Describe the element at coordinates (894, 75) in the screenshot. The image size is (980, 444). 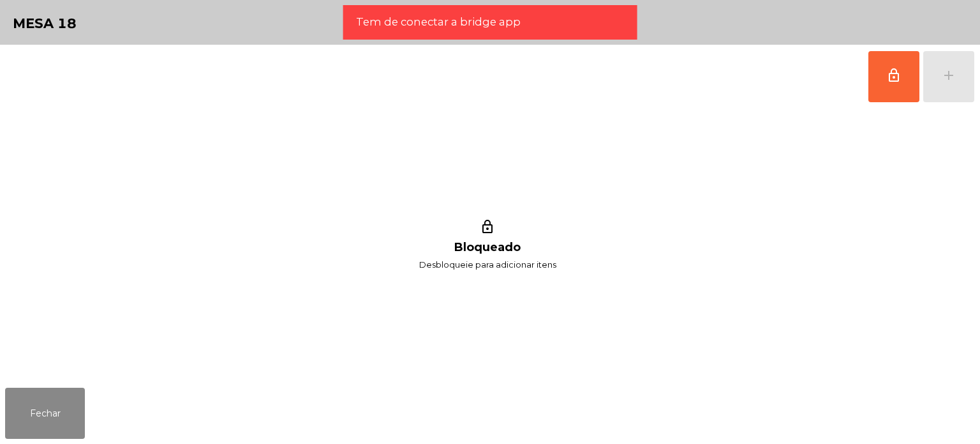
I see `span: lock_outline` at that location.